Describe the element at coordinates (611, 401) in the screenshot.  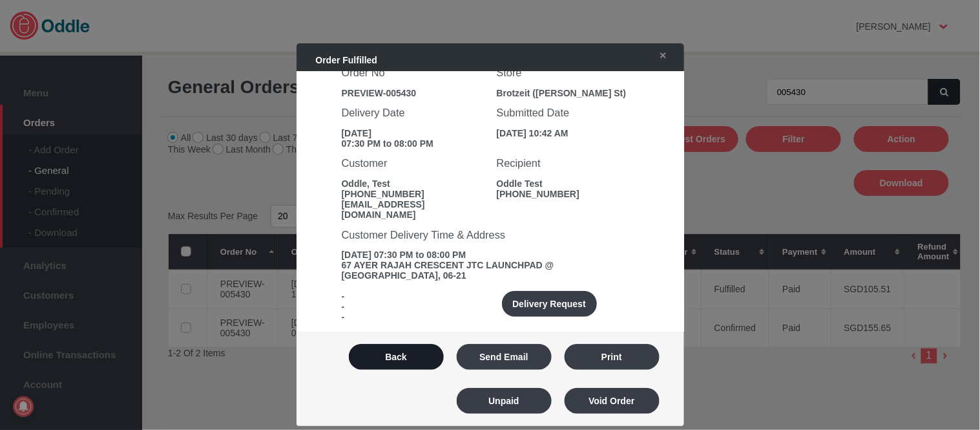
I see `button: Void Order` at that location.